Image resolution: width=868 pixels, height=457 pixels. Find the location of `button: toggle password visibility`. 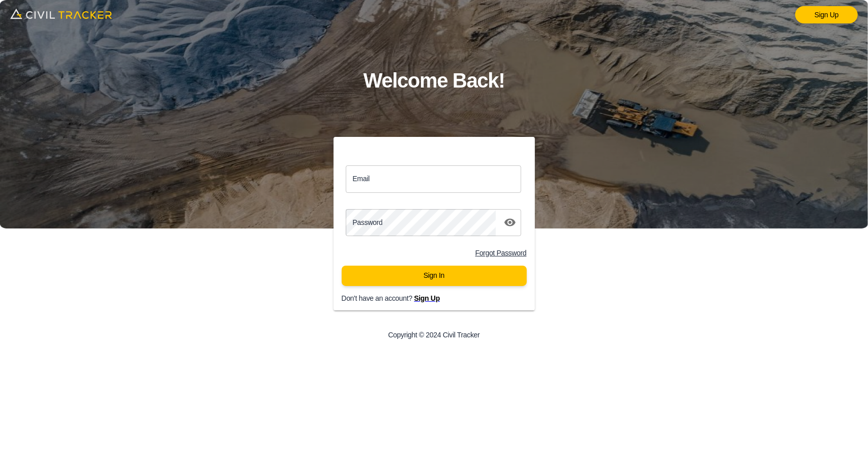

button: toggle password visibility is located at coordinates (510, 222).